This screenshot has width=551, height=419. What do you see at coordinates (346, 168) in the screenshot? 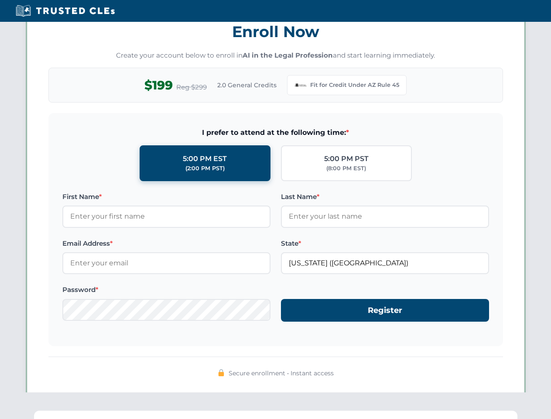
I see `div: (8:00 PM EST)` at bounding box center [346, 168].